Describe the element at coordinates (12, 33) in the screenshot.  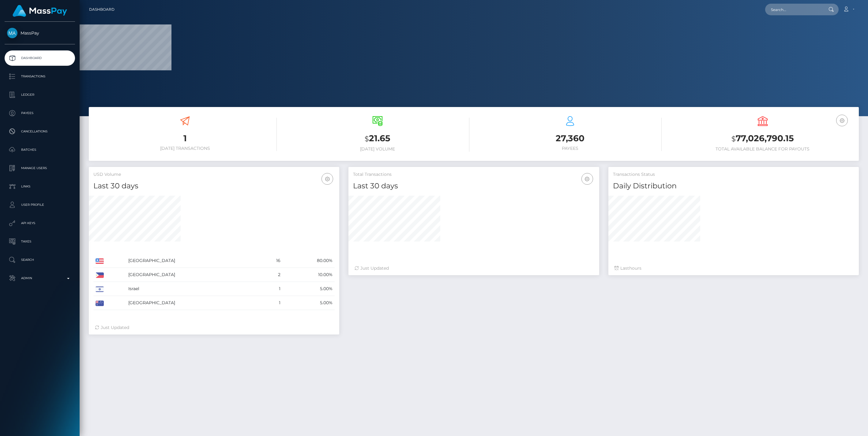
I see `img: MassPay` at that location.